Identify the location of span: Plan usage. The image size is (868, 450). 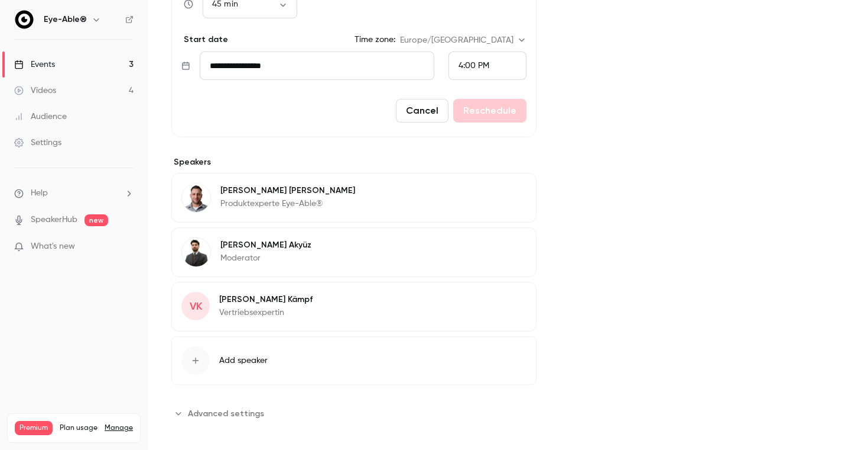
(78, 427).